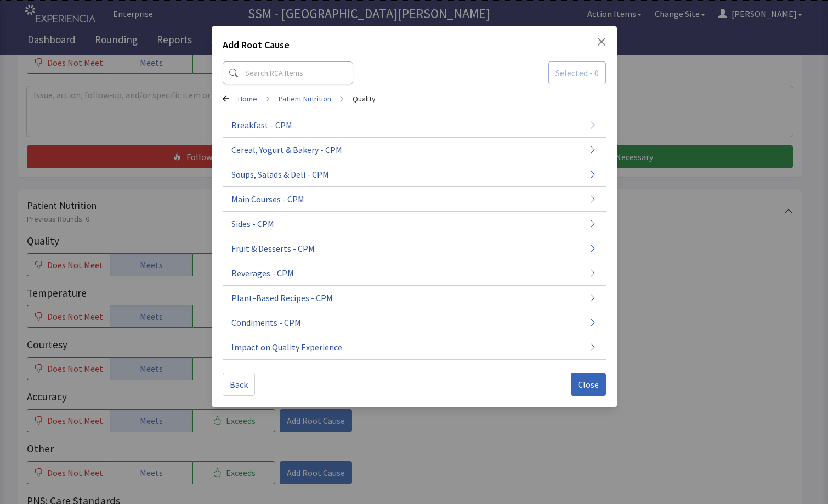 The width and height of the screenshot is (828, 504). What do you see at coordinates (247, 99) in the screenshot?
I see `a: Home` at bounding box center [247, 99].